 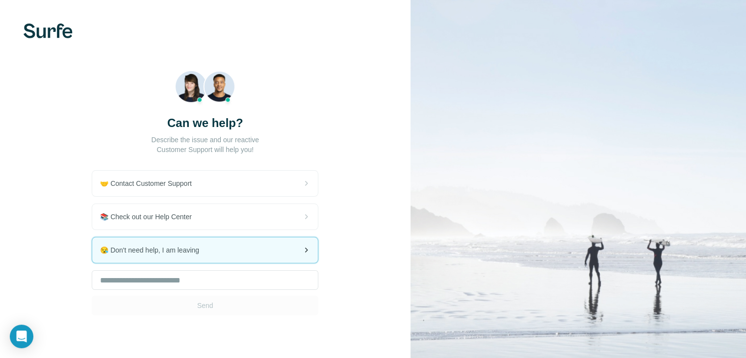 What do you see at coordinates (48, 31) in the screenshot?
I see `img: Surfe's logo` at bounding box center [48, 31].